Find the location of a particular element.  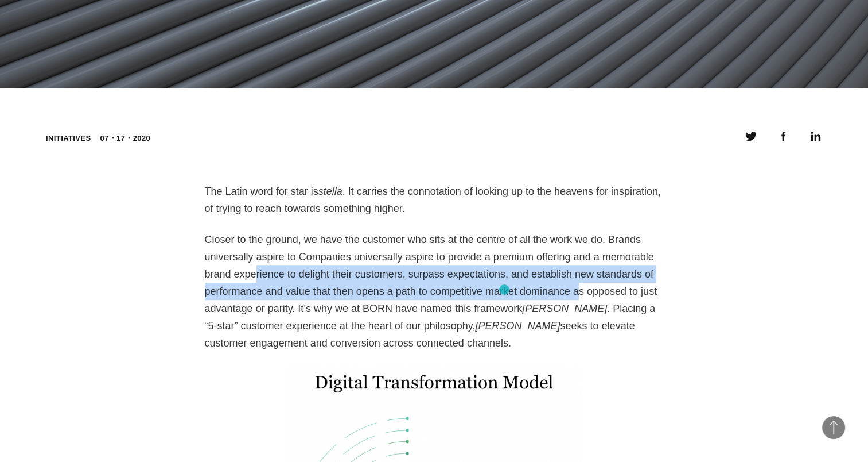

span: Back to Top is located at coordinates (834, 427).